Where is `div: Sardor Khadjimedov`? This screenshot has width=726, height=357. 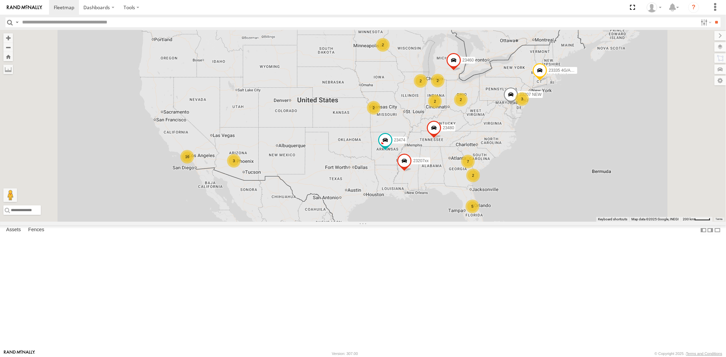 div: Sardor Khadjimedov is located at coordinates (654, 7).